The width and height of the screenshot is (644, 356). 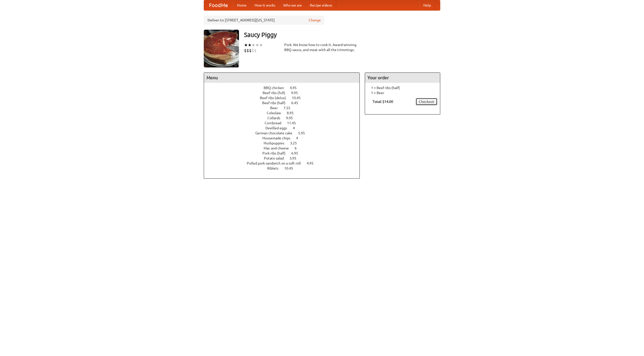 I want to click on span: Pulled pork sandwich on a soft roll, so click(x=276, y=163).